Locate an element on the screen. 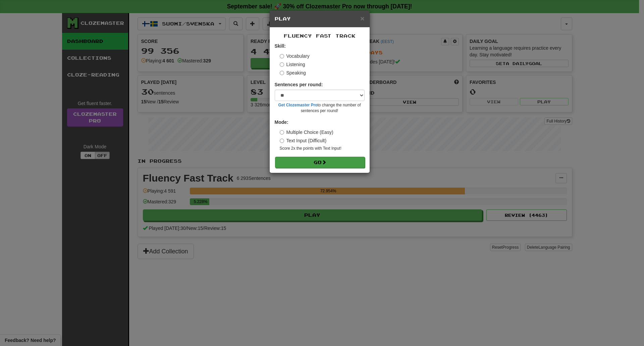 This screenshot has width=644, height=346. input: Text Input (Difficult) is located at coordinates (282, 141).